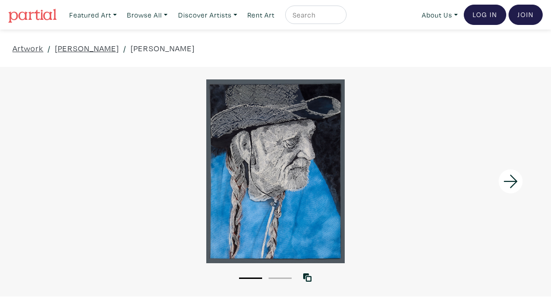  I want to click on a: About Us, so click(440, 15).